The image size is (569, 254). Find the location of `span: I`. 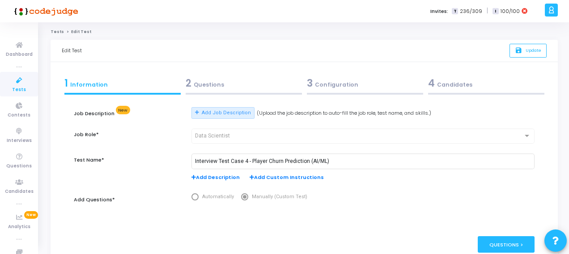

span: I is located at coordinates (495, 11).